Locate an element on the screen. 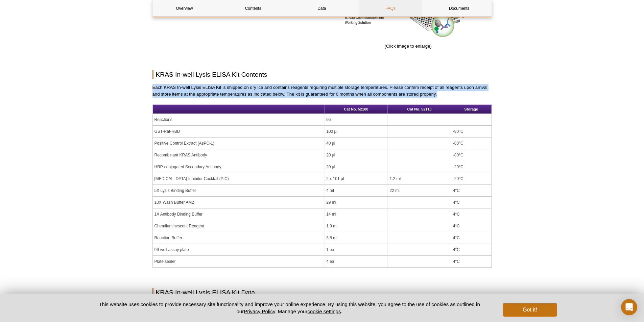 The height and width of the screenshot is (322, 644). td: GST-Raf-RBD is located at coordinates (239, 131).